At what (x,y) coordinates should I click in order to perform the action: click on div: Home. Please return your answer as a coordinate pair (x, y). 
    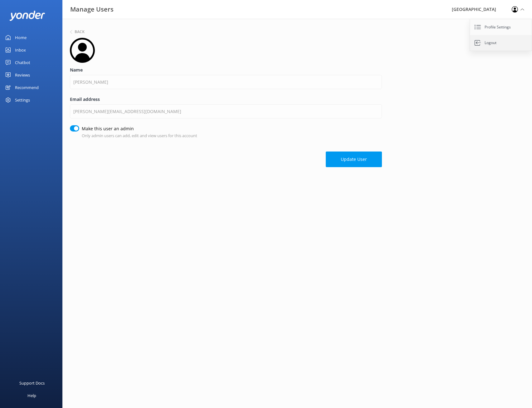
    Looking at the image, I should click on (21, 38).